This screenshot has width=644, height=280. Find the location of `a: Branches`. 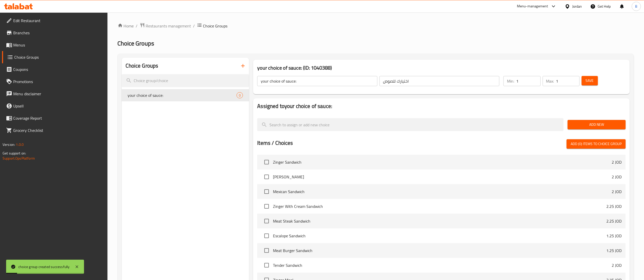

a: Branches is located at coordinates (55, 33).